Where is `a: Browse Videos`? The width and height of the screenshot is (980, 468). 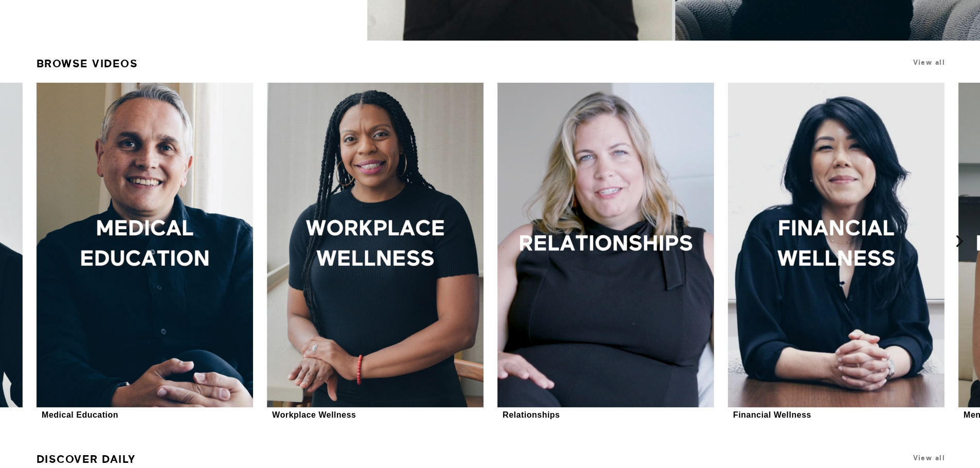 a: Browse Videos is located at coordinates (88, 64).